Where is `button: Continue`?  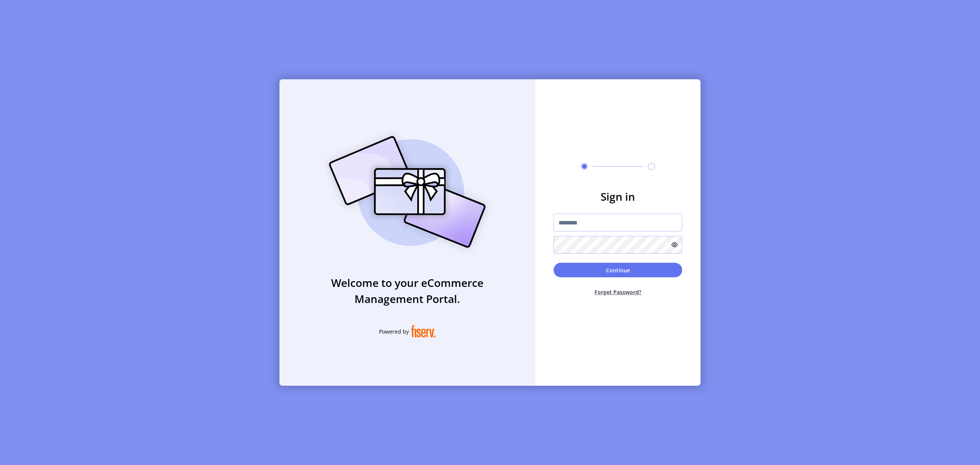
button: Continue is located at coordinates (618, 270).